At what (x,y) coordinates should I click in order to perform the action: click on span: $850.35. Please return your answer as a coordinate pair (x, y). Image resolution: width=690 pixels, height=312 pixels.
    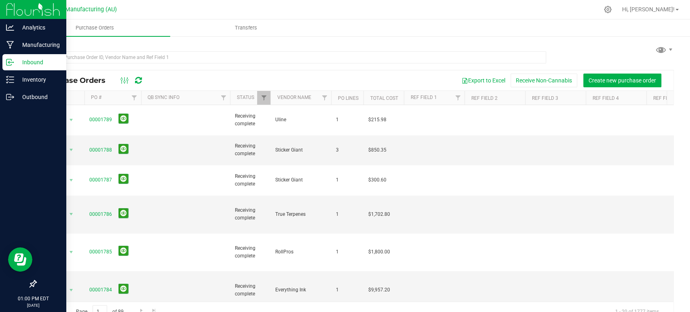
    Looking at the image, I should click on (377, 150).